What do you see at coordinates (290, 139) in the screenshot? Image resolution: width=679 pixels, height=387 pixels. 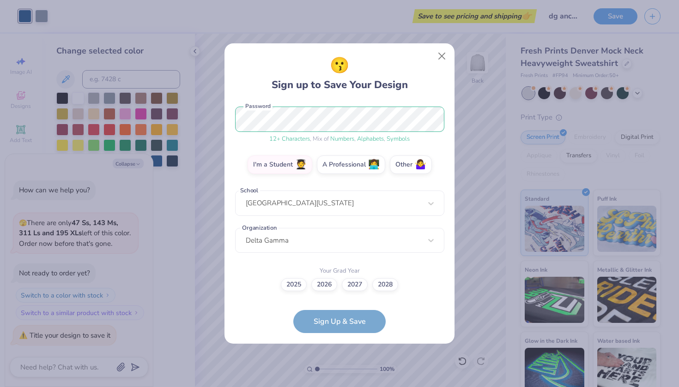 I see `span: 12 + Characters` at bounding box center [290, 139].